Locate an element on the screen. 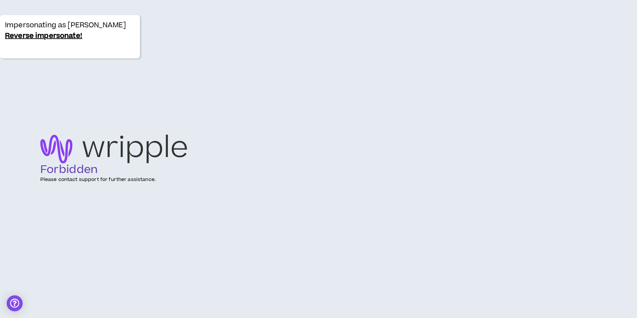  h2: Forbidden is located at coordinates (296, 170).